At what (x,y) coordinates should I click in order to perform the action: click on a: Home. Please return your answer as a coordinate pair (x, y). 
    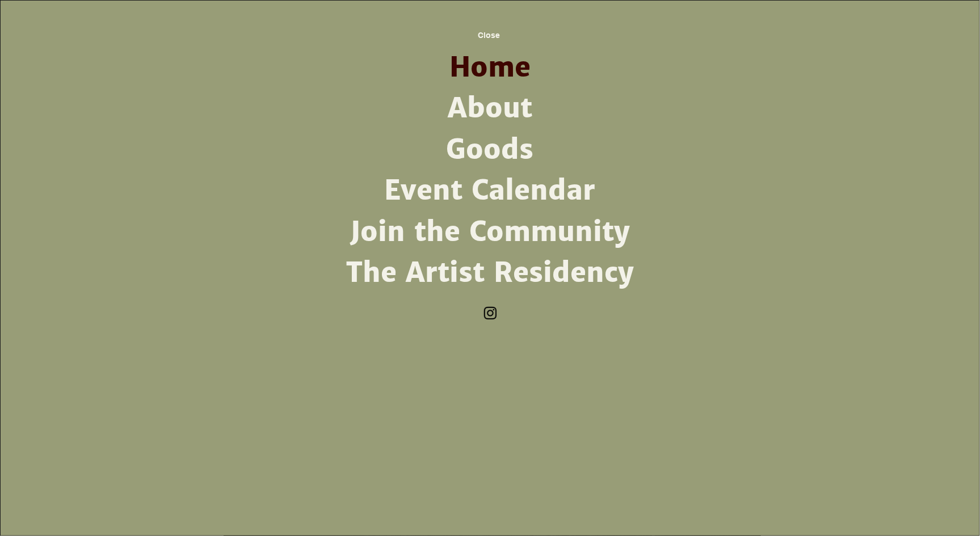
    Looking at the image, I should click on (490, 68).